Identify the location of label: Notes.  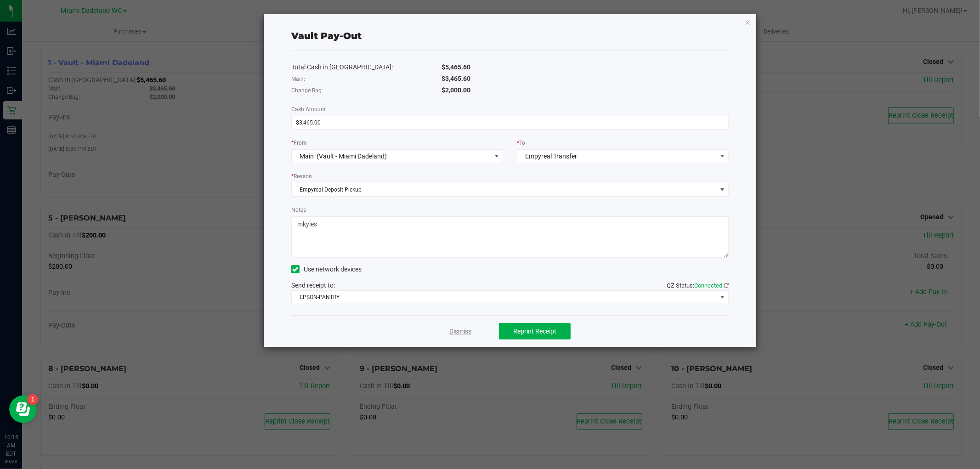
(298, 210).